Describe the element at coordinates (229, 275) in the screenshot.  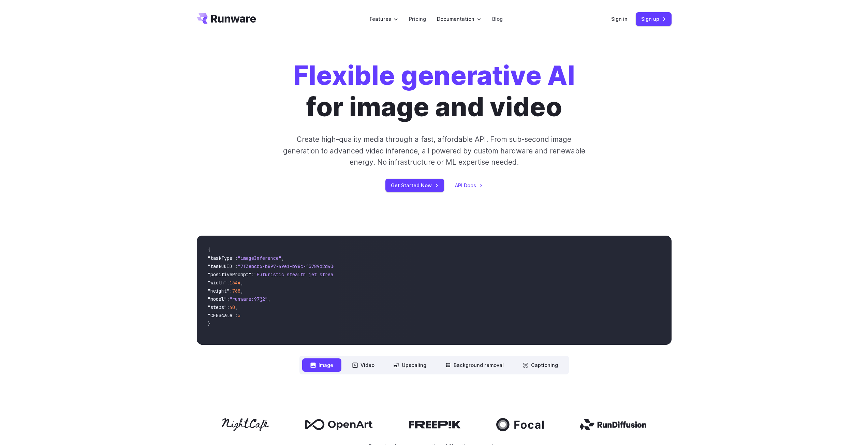
I see `span: "positivePrompt"` at that location.